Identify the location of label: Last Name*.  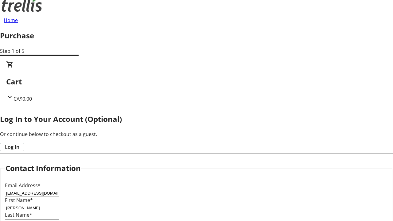
(18, 215).